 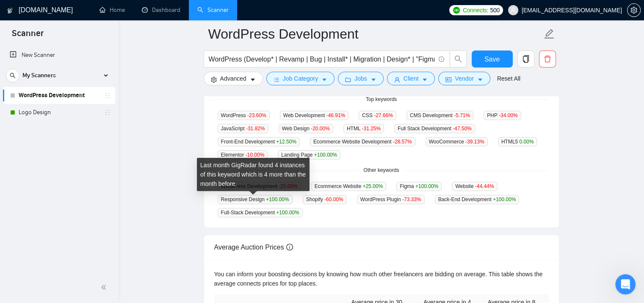 I want to click on a: homeHome, so click(x=112, y=10).